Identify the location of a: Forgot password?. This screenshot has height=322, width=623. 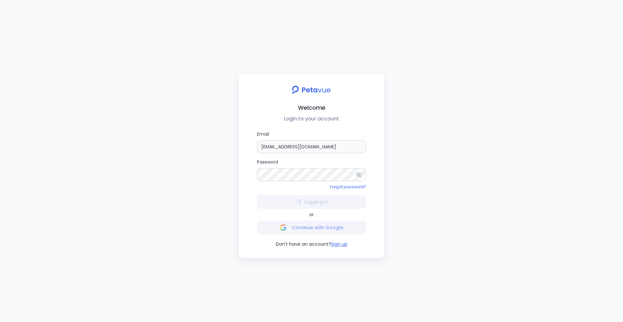
(348, 187).